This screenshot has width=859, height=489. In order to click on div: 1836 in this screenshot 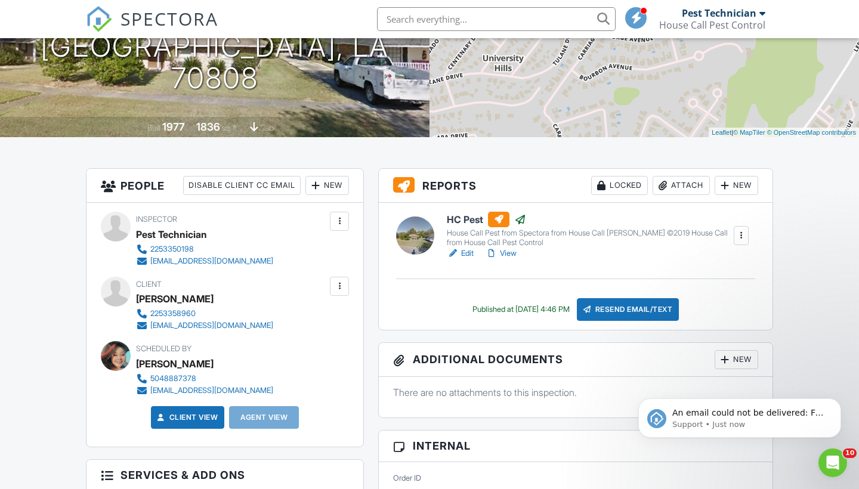, I will do `click(208, 126)`.